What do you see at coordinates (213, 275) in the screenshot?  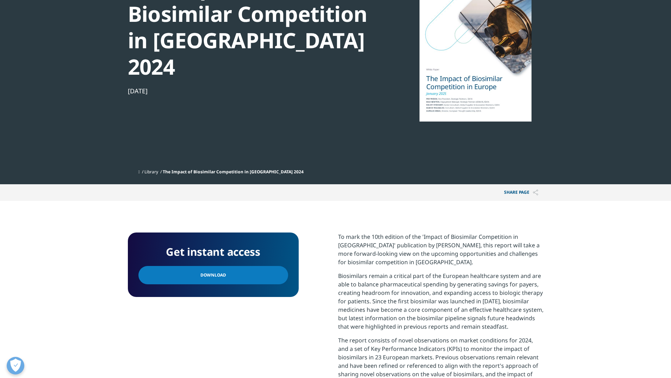 I see `a: Download` at bounding box center [213, 275].